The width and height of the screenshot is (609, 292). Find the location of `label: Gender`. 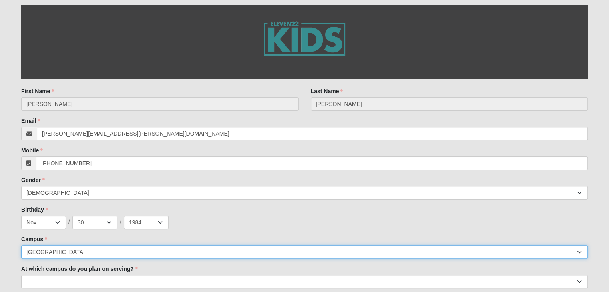

label: Gender is located at coordinates (33, 180).